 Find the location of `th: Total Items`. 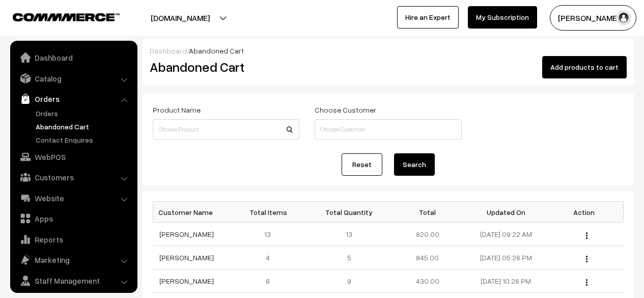

th: Total Items is located at coordinates (271, 212).